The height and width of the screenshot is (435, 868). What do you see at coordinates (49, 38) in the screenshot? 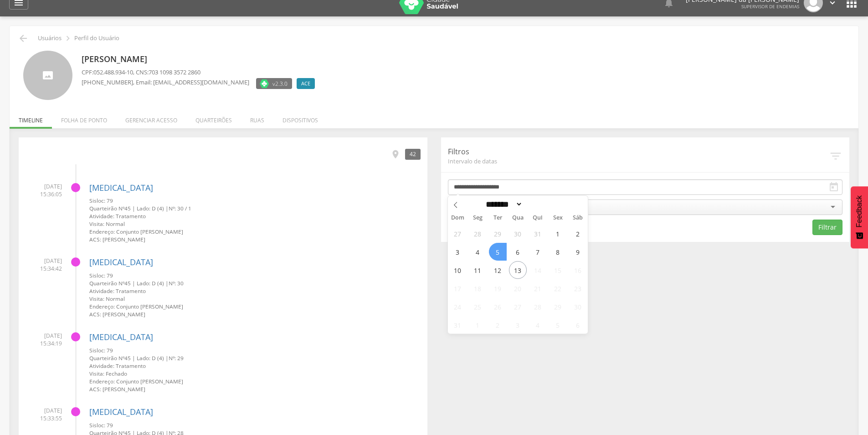
I see `p: Usuários` at bounding box center [49, 38].